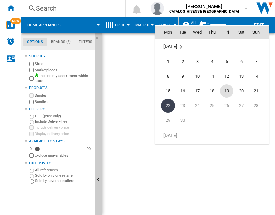  Describe the element at coordinates (197, 61) in the screenshot. I see `td: Wednesday September 3 2025` at that location.